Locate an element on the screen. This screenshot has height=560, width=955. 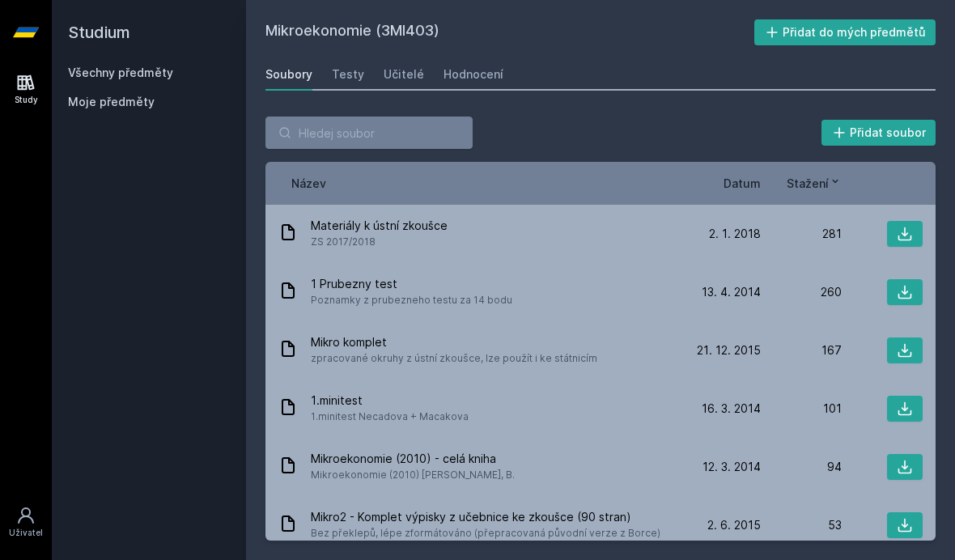
div: Study is located at coordinates (26, 99).